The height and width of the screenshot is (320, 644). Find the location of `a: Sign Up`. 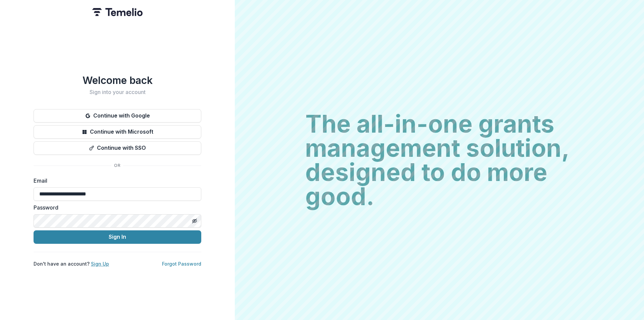

a: Sign Up is located at coordinates (100, 263).